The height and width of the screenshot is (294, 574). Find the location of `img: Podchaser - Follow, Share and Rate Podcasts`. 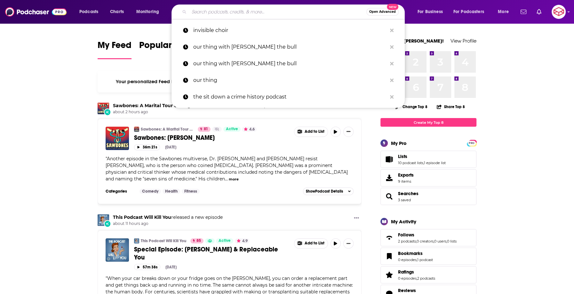

img: Podchaser - Follow, Share and Rate Podcasts is located at coordinates (36, 12).